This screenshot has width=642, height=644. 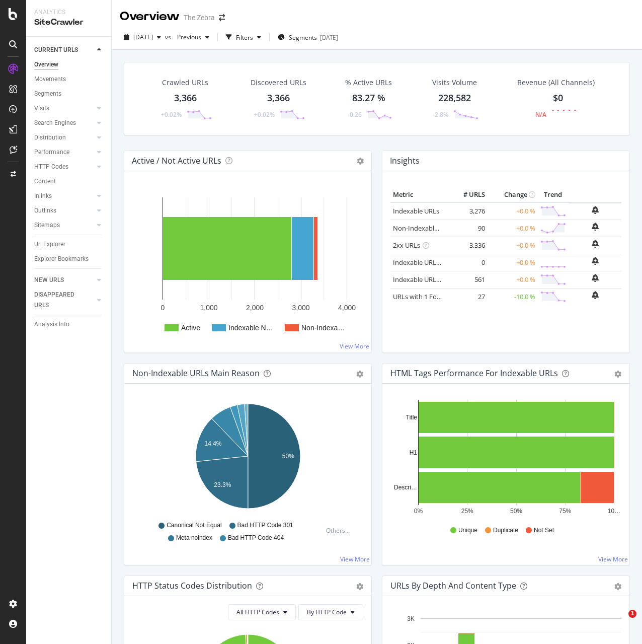 What do you see at coordinates (64, 108) in the screenshot?
I see `a: Visits` at bounding box center [64, 108].